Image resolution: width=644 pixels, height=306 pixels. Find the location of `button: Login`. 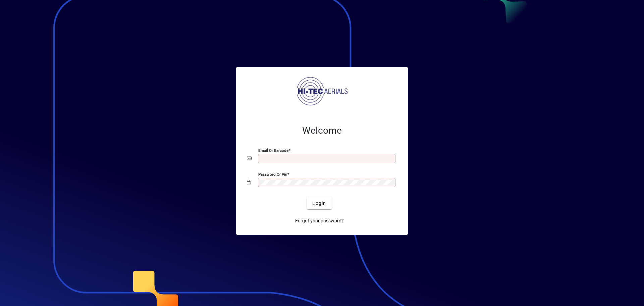

button: Login is located at coordinates (319, 203).